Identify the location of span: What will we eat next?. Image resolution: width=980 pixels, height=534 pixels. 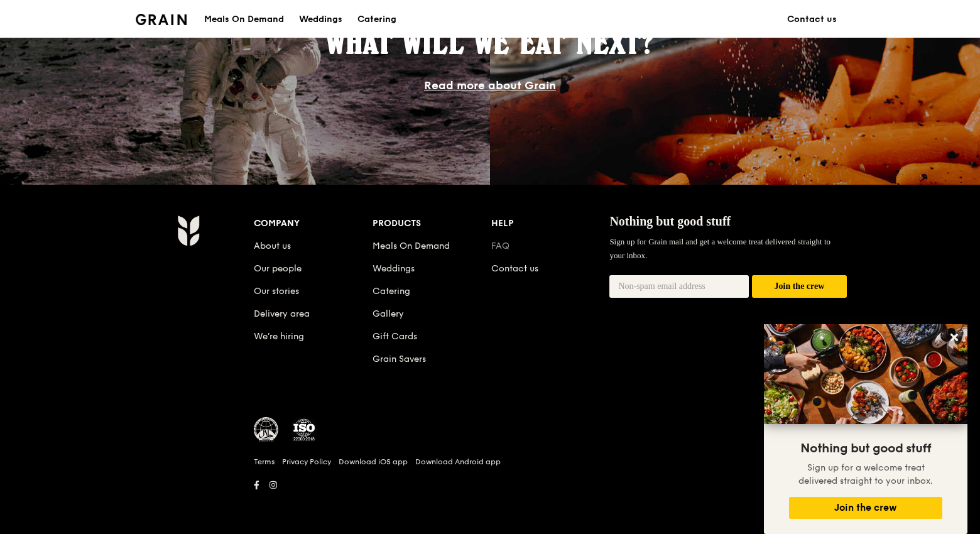
(490, 43).